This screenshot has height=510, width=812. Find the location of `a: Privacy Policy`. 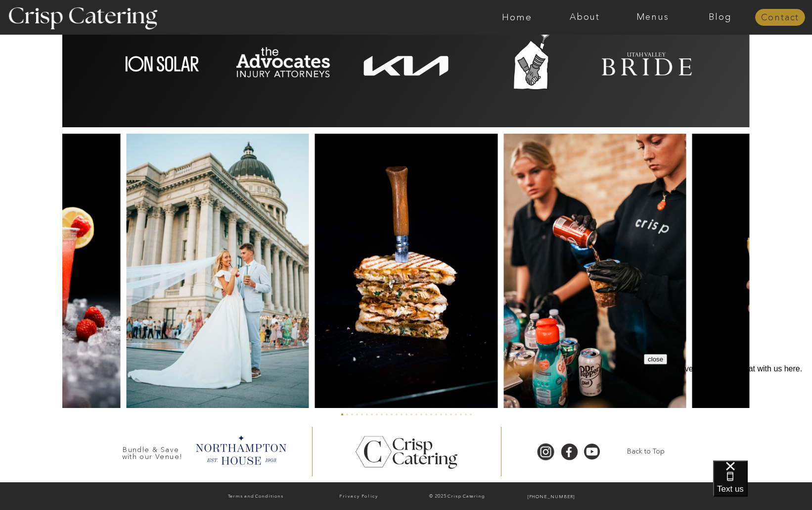

a: Privacy Policy is located at coordinates (359, 496).